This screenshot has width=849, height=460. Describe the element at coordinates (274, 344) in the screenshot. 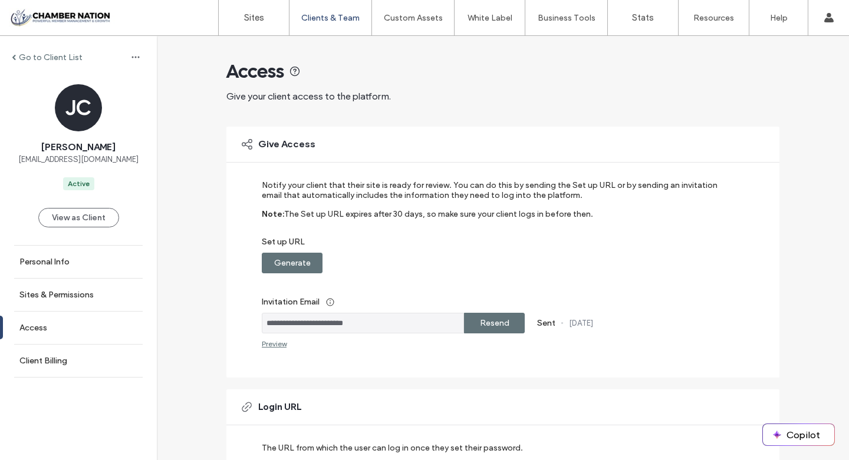

I see `div: Preview` at that location.